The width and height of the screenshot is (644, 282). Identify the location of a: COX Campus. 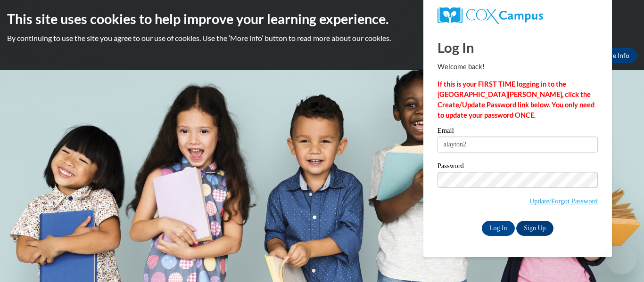
(517, 16).